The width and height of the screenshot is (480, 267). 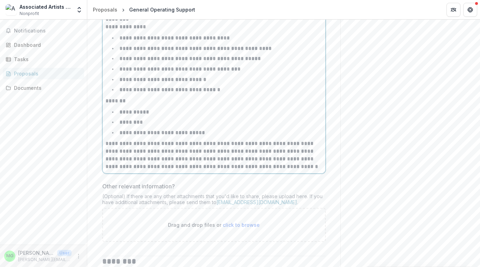 What do you see at coordinates (241, 225) in the screenshot?
I see `span: click to browse` at bounding box center [241, 225].